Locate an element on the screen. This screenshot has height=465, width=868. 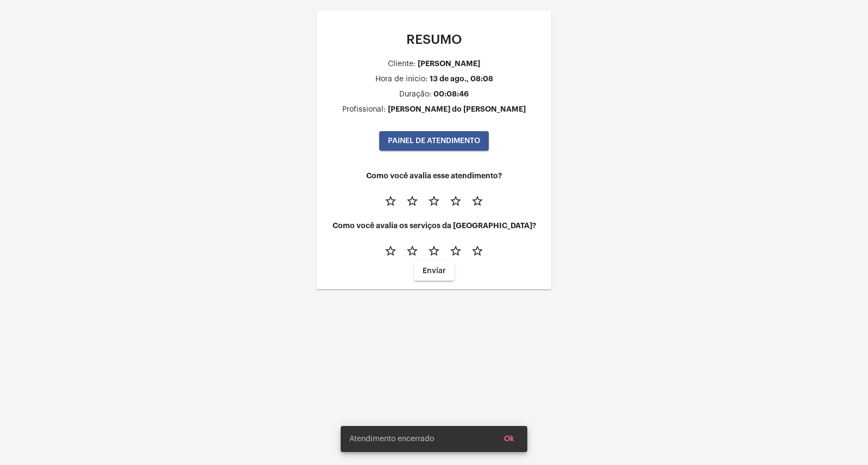
div: Profissional: is located at coordinates (364, 110).